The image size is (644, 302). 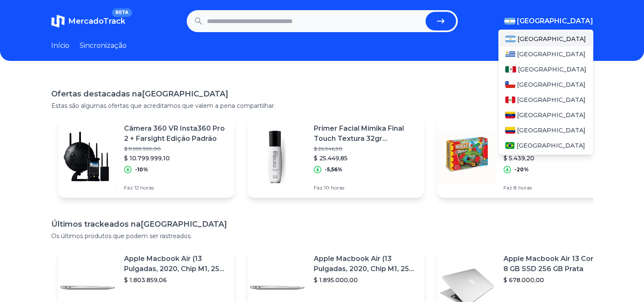 What do you see at coordinates (525, 157) in the screenshot?
I see `a: Imagem em destaqueBlocky 40 Pzs Veículos N°1 Rasti 01-0600 Srj$ 6.799,00$ 5.439,20-20%Faz 8 horas` at bounding box center [525, 157].